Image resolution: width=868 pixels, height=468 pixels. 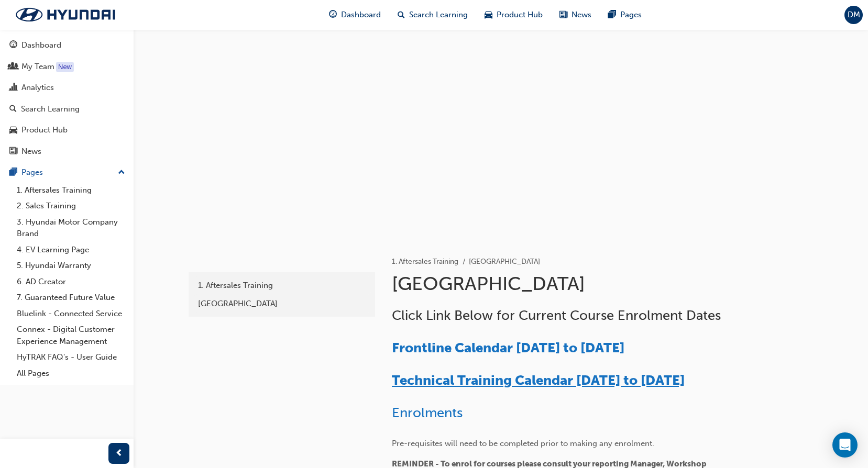 I want to click on span: Dashboard, so click(x=361, y=15).